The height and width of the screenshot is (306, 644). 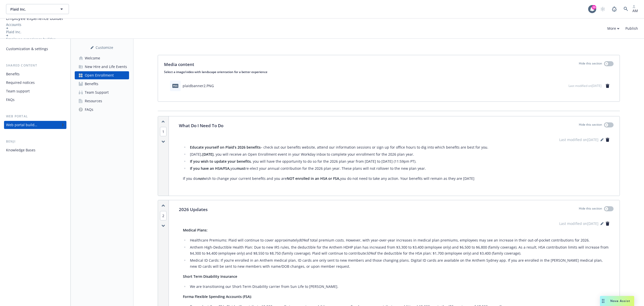 What do you see at coordinates (399, 250) in the screenshot?
I see `li: Anthem High-Deductible Health Plan: Due to new IRS rules, the deductible for the Anthem HDHP plan...` at bounding box center [399, 250].